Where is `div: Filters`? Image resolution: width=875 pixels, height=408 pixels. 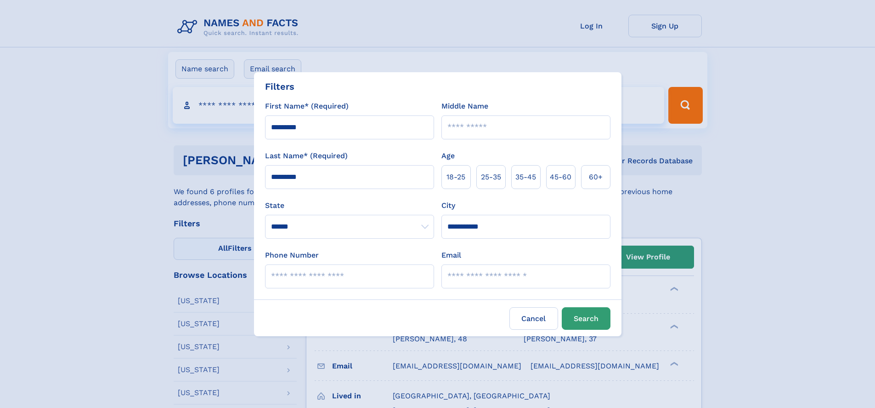 div: Filters is located at coordinates (280, 86).